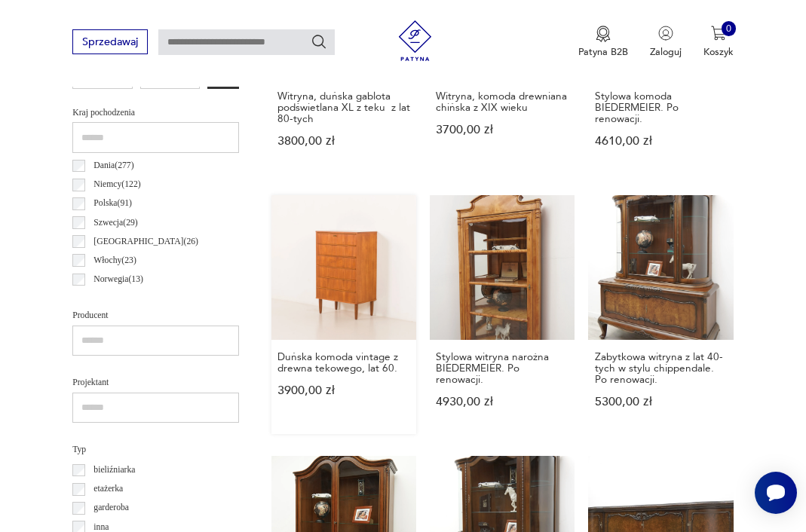 Image resolution: width=806 pixels, height=532 pixels. I want to click on p: Norwegia ( 13 ), so click(118, 279).